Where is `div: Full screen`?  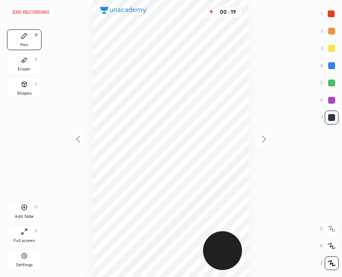 div: Full screen is located at coordinates (24, 241).